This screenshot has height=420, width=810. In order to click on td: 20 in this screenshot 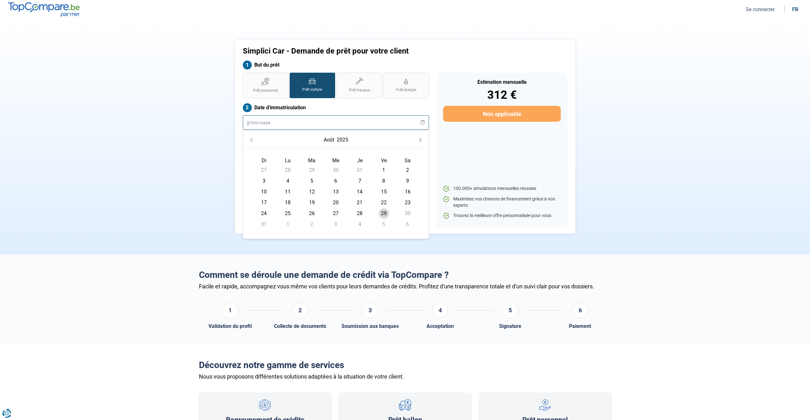, I will do `click(336, 202)`.